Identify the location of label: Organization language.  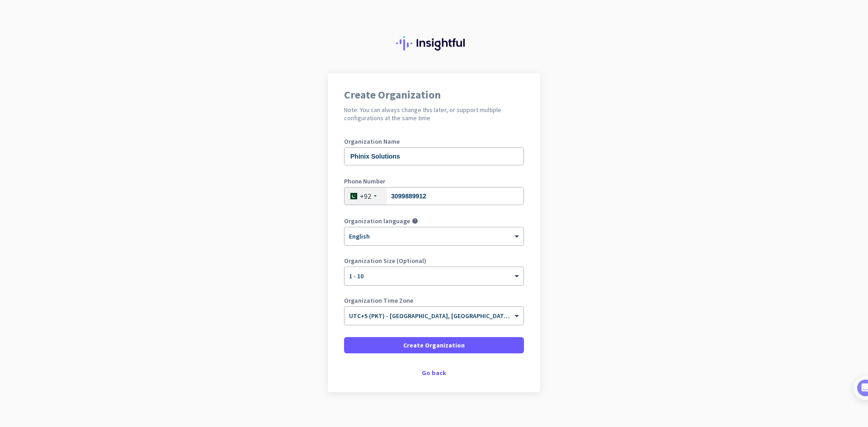
(377, 221).